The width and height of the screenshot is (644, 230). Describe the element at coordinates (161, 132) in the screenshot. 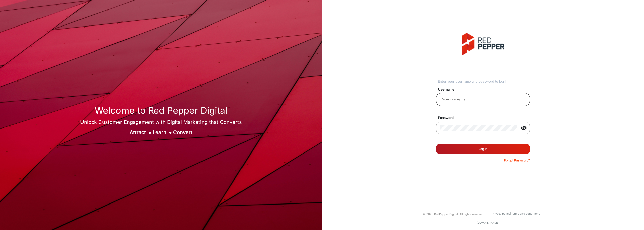

I see `div: Attract Learn Convert` at that location.